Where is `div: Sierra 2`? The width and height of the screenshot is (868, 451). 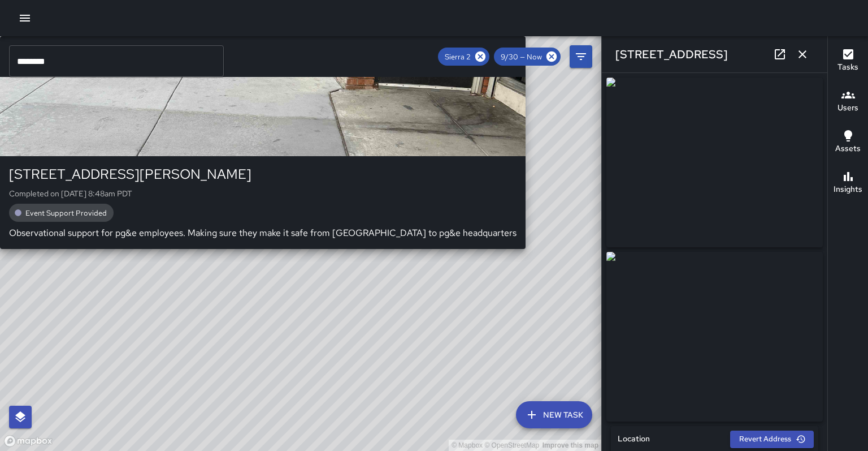 div: Sierra 2 is located at coordinates (464, 56).